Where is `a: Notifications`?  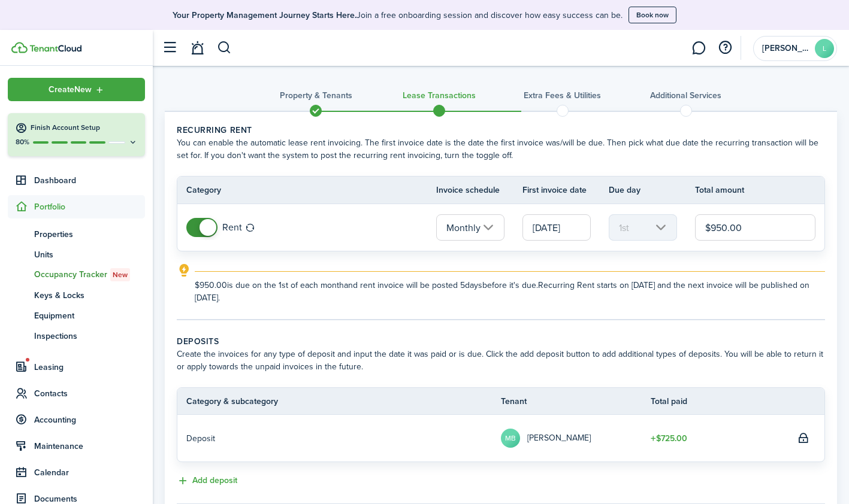
a: Notifications is located at coordinates (197, 48).